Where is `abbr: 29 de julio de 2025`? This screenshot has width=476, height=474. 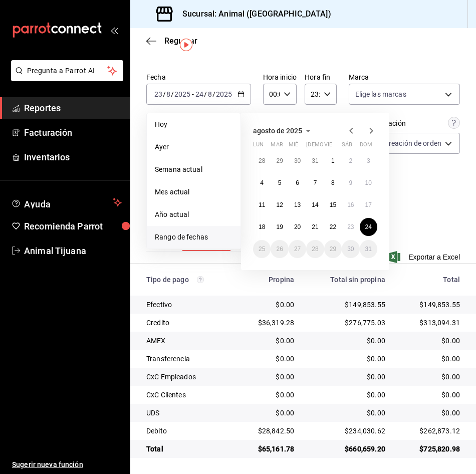 abbr: 29 de julio de 2025 is located at coordinates (279, 161).